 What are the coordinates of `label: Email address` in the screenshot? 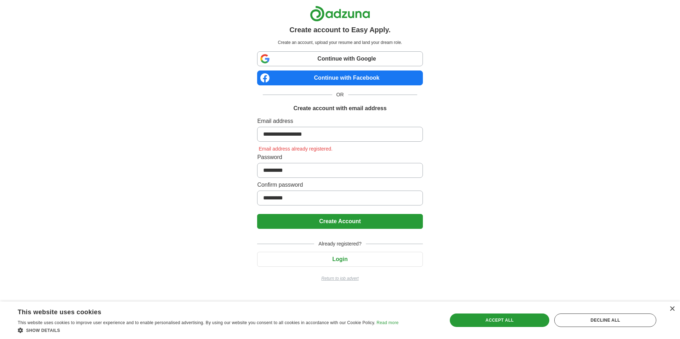 It's located at (340, 121).